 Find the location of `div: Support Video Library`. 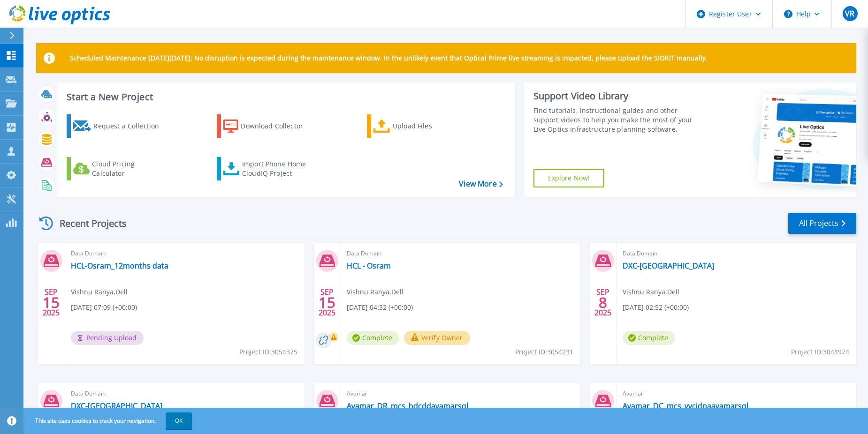

div: Support Video Library is located at coordinates (618, 96).